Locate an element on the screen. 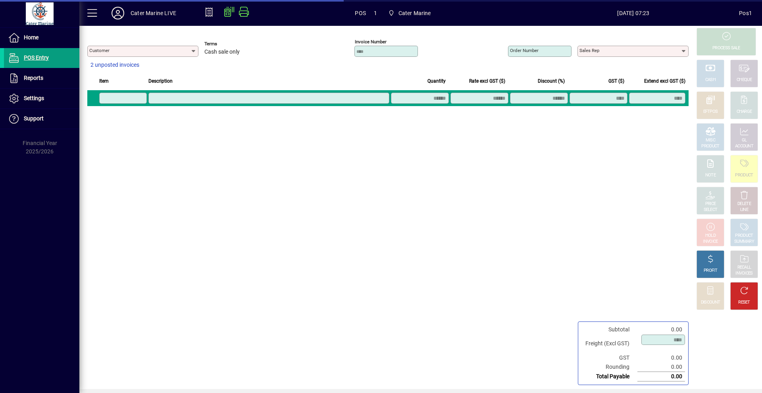  div: PRICE is located at coordinates (711, 204).